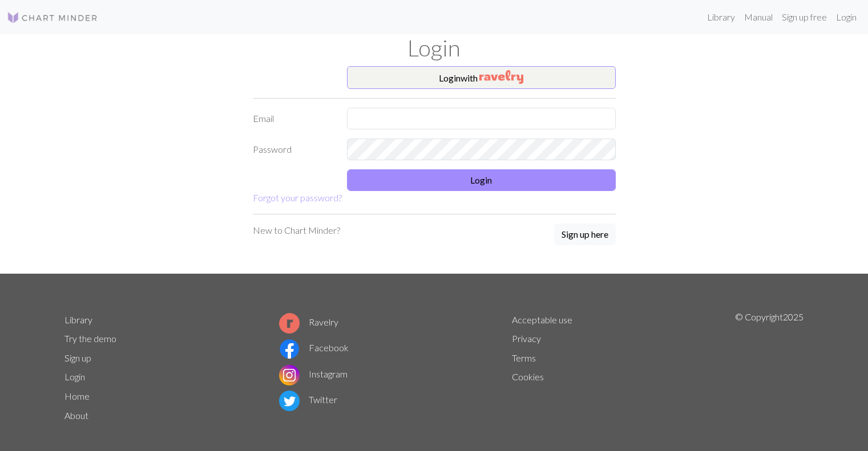 This screenshot has width=868, height=451. Describe the element at coordinates (435, 48) in the screenshot. I see `h1: Login` at that location.